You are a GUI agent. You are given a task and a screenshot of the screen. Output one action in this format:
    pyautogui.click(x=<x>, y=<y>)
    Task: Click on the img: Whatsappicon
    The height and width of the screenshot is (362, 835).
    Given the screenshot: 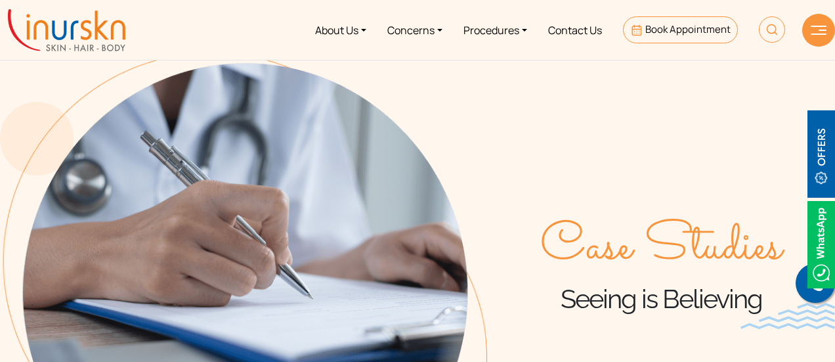 What is the action you would take?
    pyautogui.click(x=821, y=244)
    